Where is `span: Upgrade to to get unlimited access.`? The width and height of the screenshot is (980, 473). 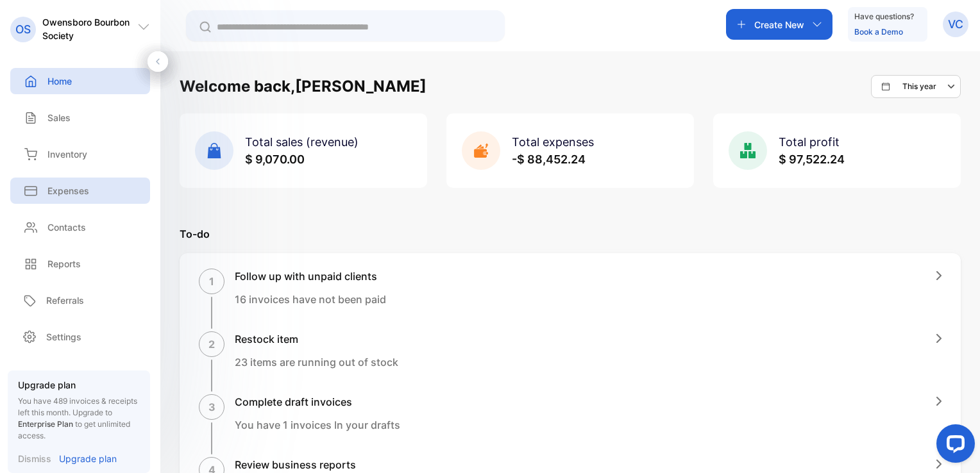 span: Upgrade to to get unlimited access. is located at coordinates (74, 423).